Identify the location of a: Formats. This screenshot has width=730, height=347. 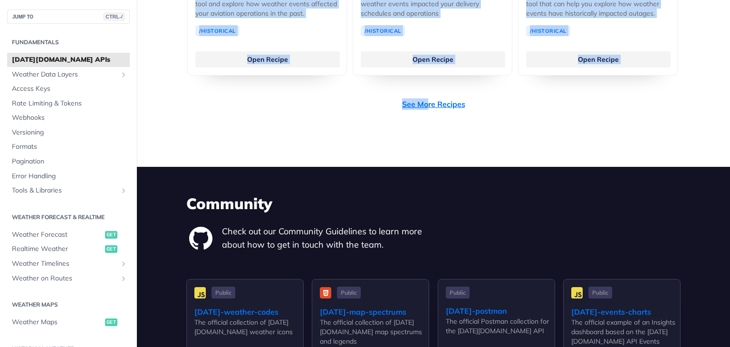
(68, 147).